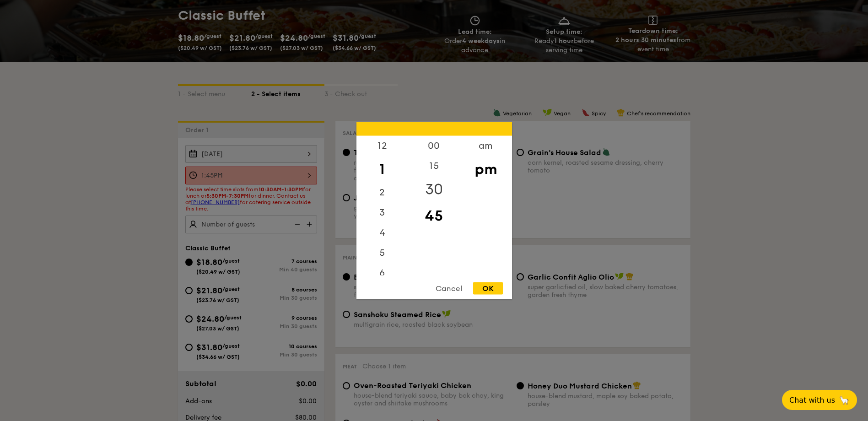 This screenshot has height=421, width=868. What do you see at coordinates (812, 399) in the screenshot?
I see `span: Chat with us` at bounding box center [812, 399].